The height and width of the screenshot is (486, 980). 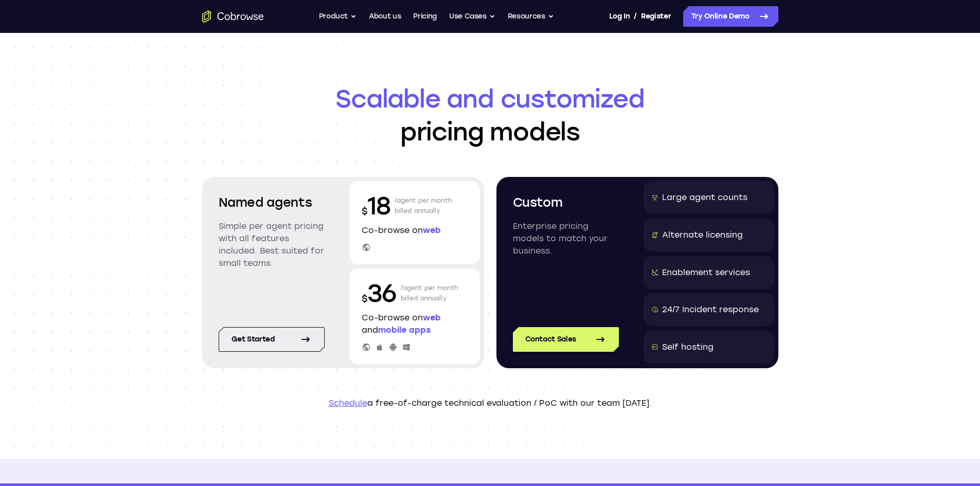 I want to click on div: Self hosting, so click(x=688, y=348).